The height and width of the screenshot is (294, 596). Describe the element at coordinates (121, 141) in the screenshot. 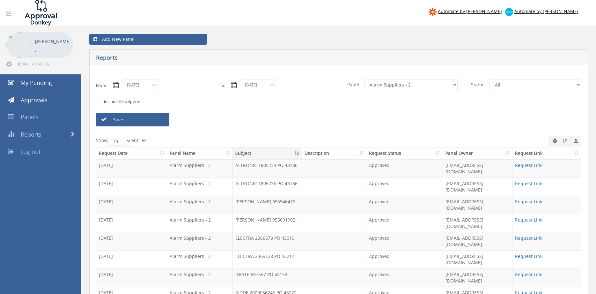

I see `label: Show entries` at that location.